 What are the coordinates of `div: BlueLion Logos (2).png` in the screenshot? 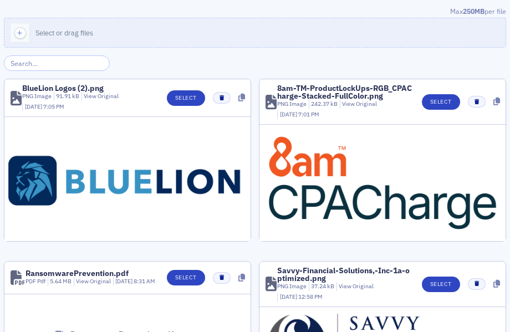 It's located at (63, 88).